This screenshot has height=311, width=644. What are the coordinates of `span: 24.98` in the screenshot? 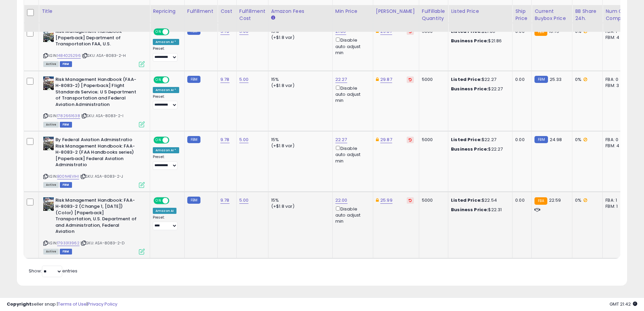 It's located at (556, 139).